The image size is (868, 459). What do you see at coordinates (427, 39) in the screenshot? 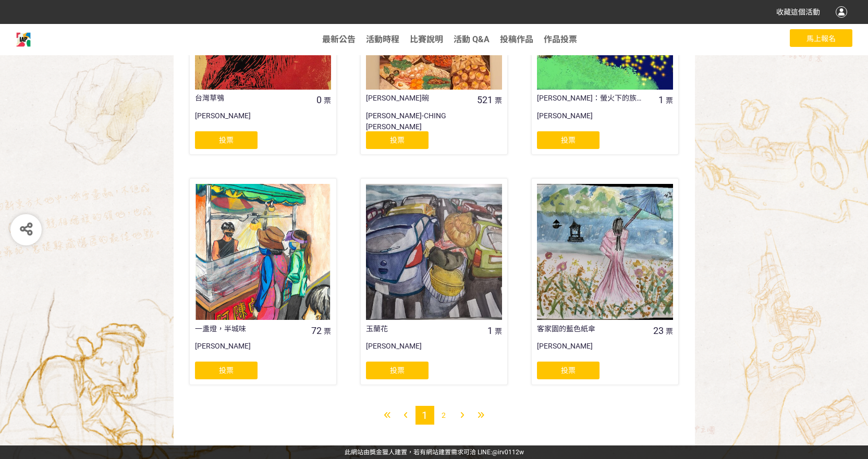
I see `a: 比賽說明` at bounding box center [427, 39].